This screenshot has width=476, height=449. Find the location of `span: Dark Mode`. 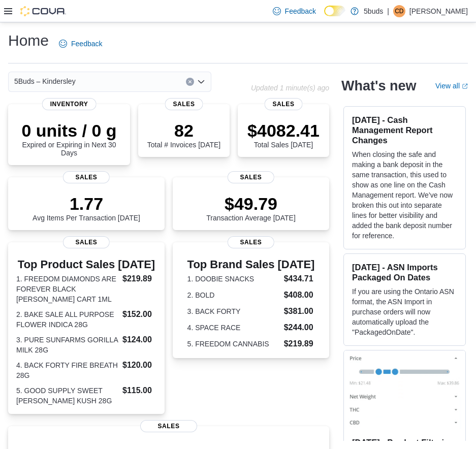

span: Dark Mode is located at coordinates (324, 16).